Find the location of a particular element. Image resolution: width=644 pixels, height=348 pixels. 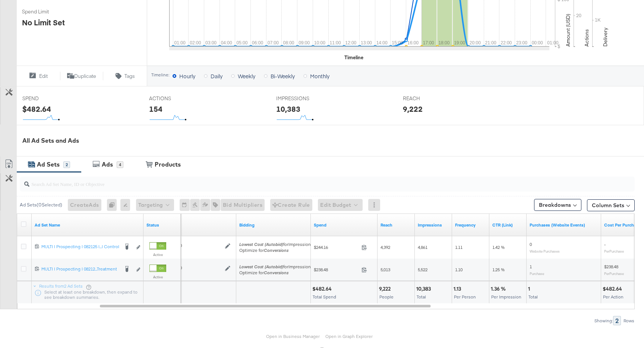

a: Open in Graph Explorer is located at coordinates (349, 336).